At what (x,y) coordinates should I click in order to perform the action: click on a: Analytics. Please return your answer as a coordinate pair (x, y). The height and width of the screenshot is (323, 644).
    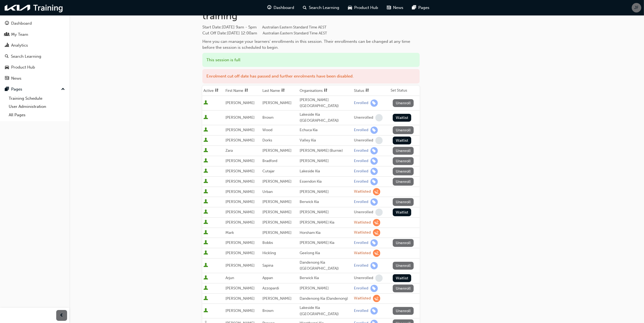
    Looking at the image, I should click on (34, 45).